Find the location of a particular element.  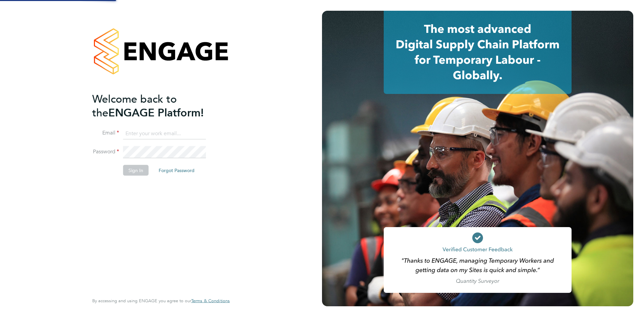

label: Email is located at coordinates (106, 133).